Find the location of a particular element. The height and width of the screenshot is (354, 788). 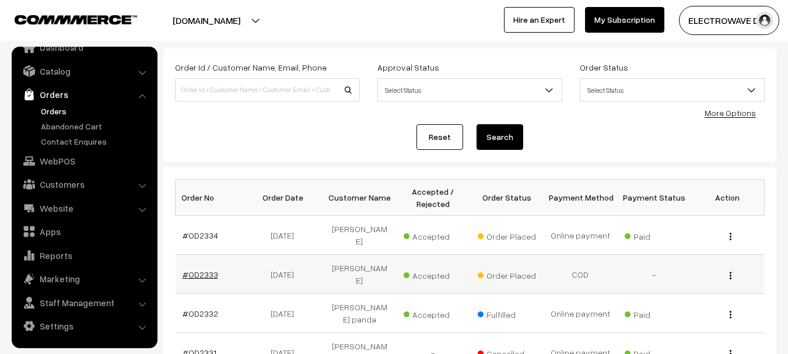

a: Reset is located at coordinates (440, 137).